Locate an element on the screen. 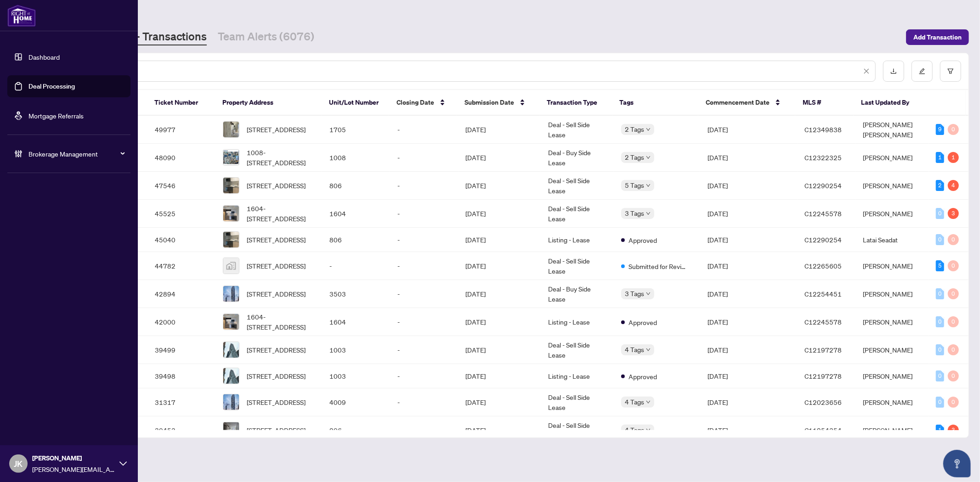 This screenshot has width=980, height=482. td: 206 is located at coordinates (356, 430).